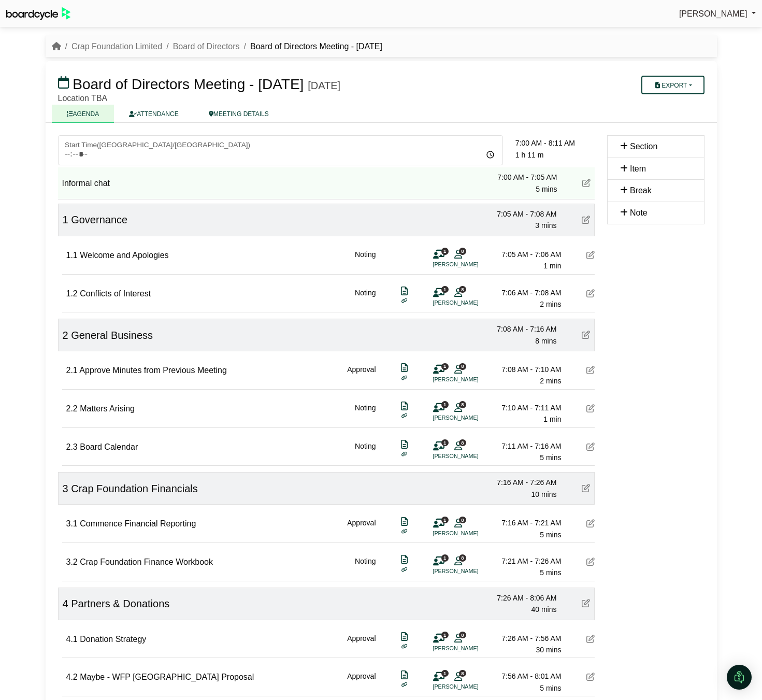 The image size is (762, 700). Describe the element at coordinates (86, 183) in the screenshot. I see `span: Informal chat` at that location.